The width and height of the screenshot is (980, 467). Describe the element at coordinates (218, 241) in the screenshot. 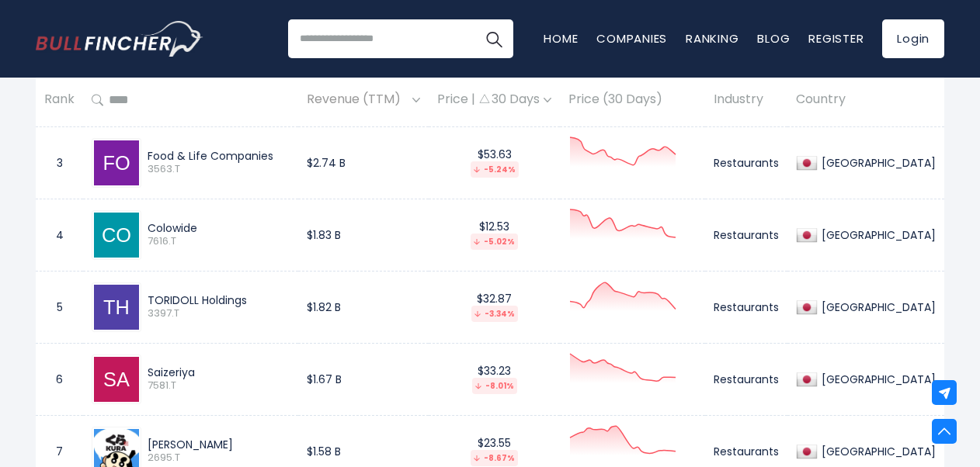

I see `span: 7616.T` at that location.